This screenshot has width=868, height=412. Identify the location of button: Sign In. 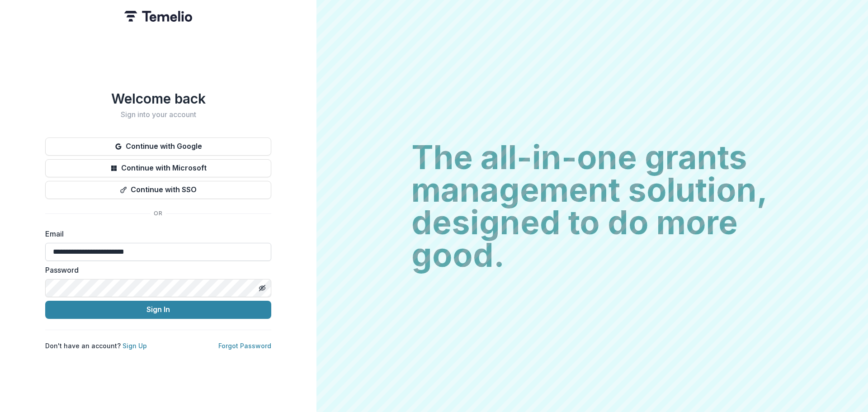
(158, 310).